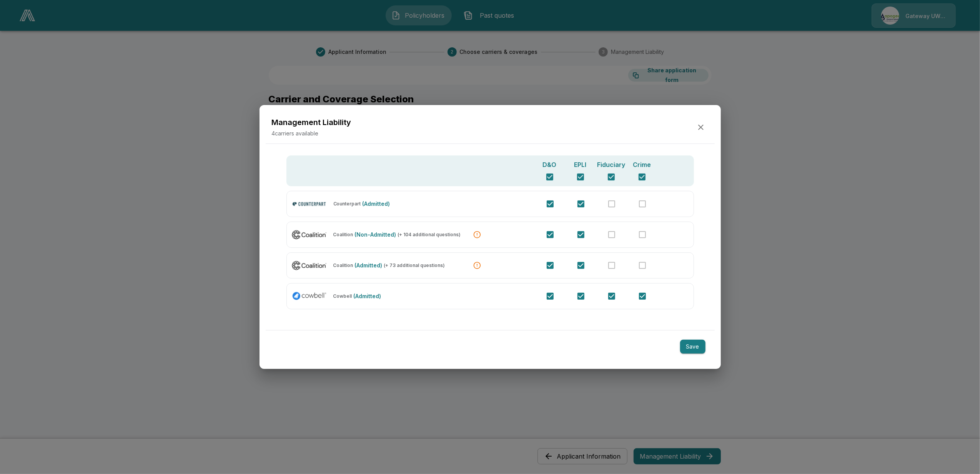 This screenshot has height=474, width=980. Describe the element at coordinates (311, 133) in the screenshot. I see `p: 4 carriers available` at that location.